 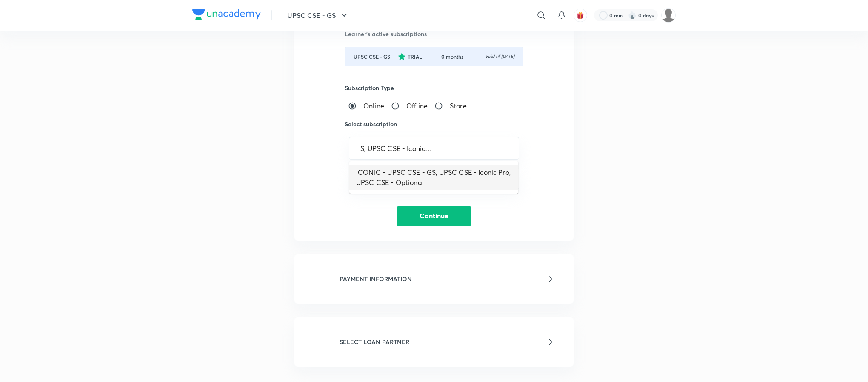 What do you see at coordinates (515, 148) in the screenshot?
I see `button: Close` at bounding box center [515, 148].